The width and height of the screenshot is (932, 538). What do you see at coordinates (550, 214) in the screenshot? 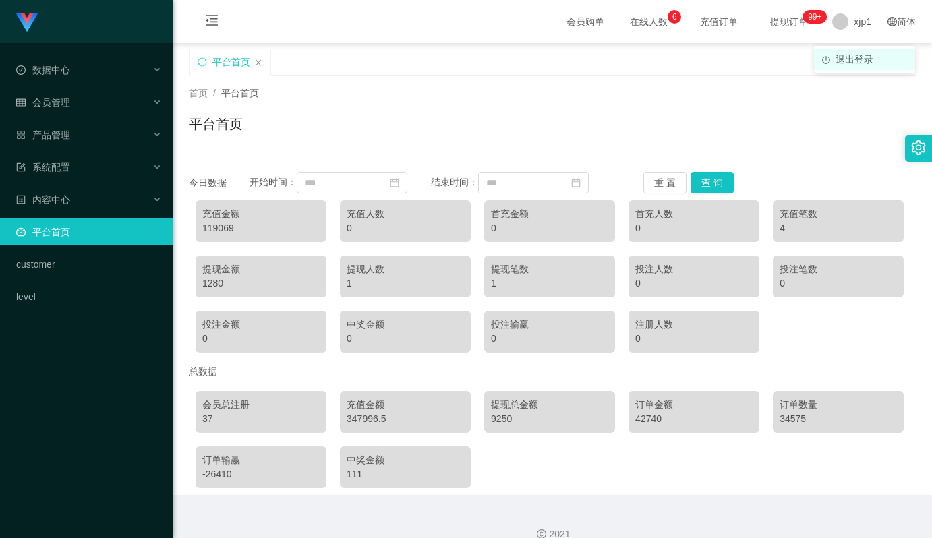
I see `div: 首充金额` at bounding box center [550, 214].